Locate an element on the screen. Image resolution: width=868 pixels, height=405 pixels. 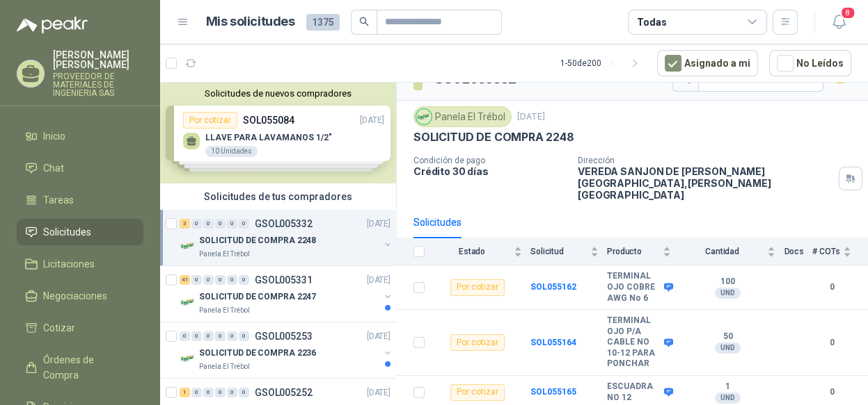
a: Órdenes de Compra is located at coordinates (80, 368).